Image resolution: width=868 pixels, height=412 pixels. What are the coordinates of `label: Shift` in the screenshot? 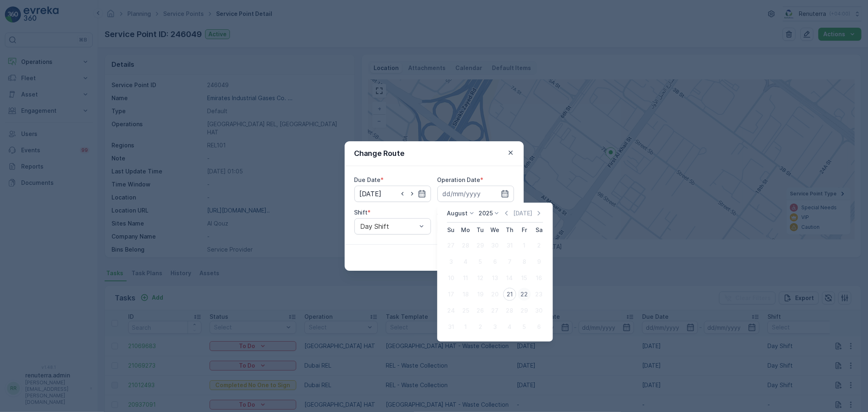 It's located at (361, 212).